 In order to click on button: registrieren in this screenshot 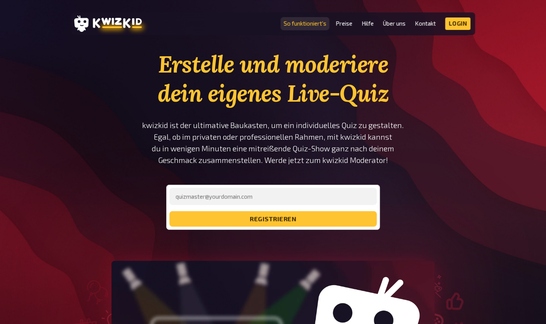, I will do `click(273, 219)`.